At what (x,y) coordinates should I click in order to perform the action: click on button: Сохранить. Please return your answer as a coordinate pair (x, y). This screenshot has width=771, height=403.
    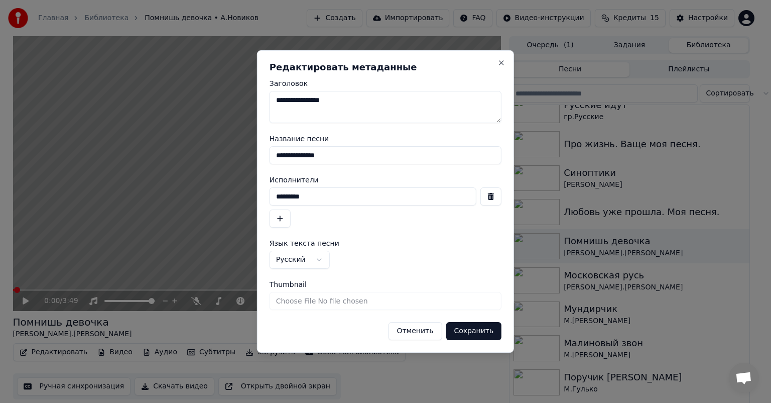
    Looking at the image, I should click on (473, 331).